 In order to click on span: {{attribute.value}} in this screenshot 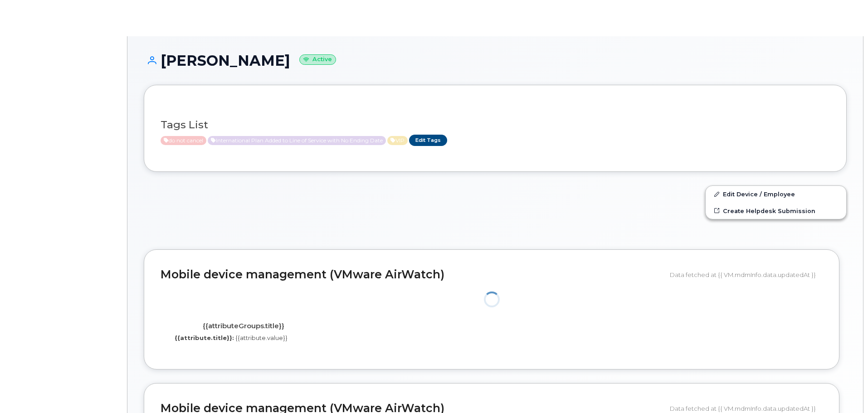, I will do `click(261, 338)`.